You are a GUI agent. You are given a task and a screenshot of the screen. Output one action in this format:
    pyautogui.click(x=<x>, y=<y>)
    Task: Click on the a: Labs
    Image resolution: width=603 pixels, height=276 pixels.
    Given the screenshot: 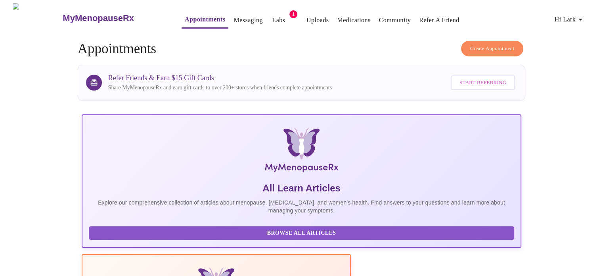 What is the action you would take?
    pyautogui.click(x=278, y=20)
    